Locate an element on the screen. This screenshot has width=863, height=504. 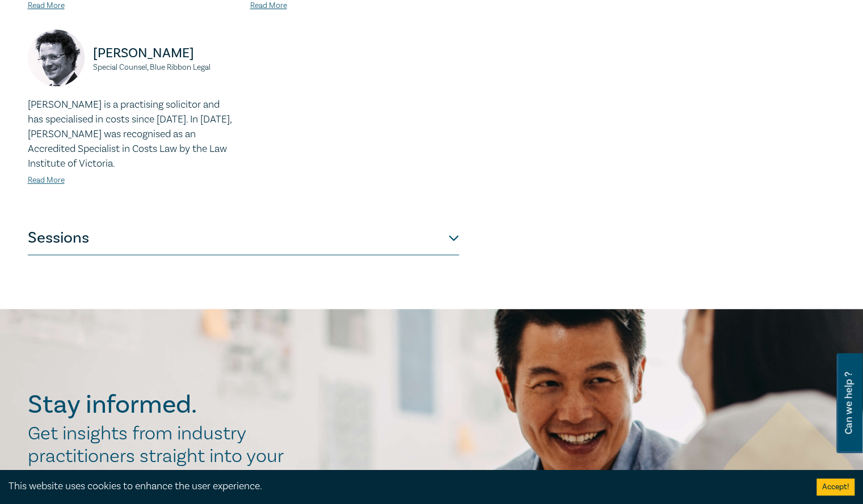
img: https://s3.ap-southeast-2.amazonaws.com/leo-cussen-store-production-content/Contacts/Gareth%20Jon... is located at coordinates (56, 58).